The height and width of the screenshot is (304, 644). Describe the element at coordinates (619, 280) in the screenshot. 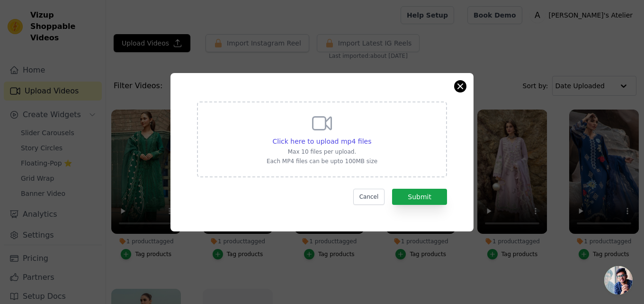

I see `a: Open chat` at that location.